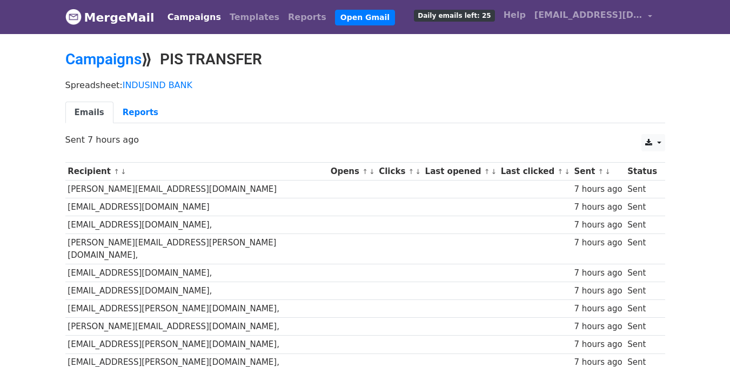 This screenshot has height=367, width=730. Describe the element at coordinates (514, 15) in the screenshot. I see `a: Help` at that location.